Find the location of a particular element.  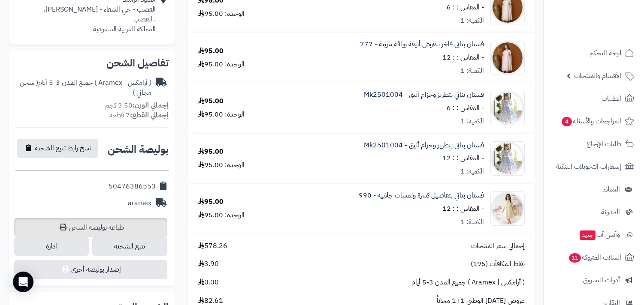

span: الأقسام والمنتجات is located at coordinates (598, 76).